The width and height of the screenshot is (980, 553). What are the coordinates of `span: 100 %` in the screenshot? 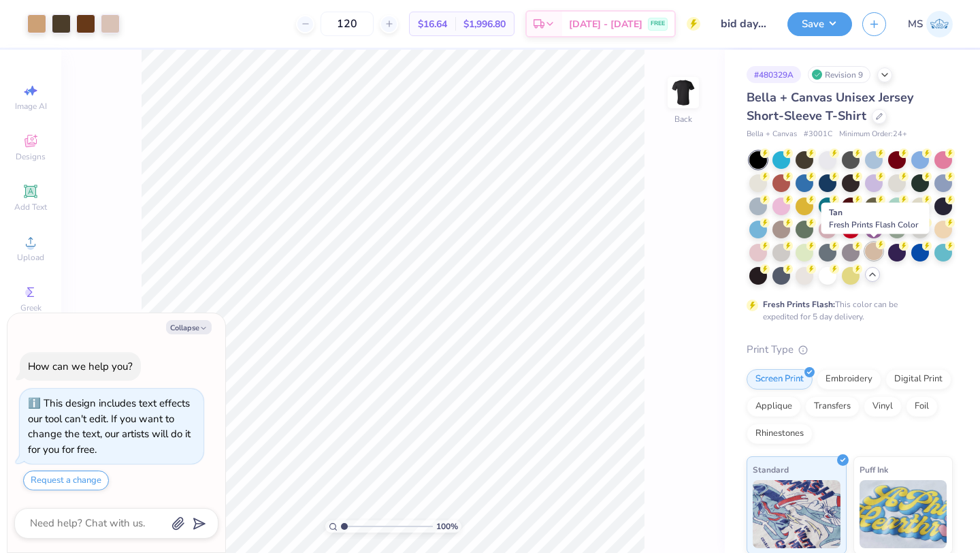 It's located at (447, 526).